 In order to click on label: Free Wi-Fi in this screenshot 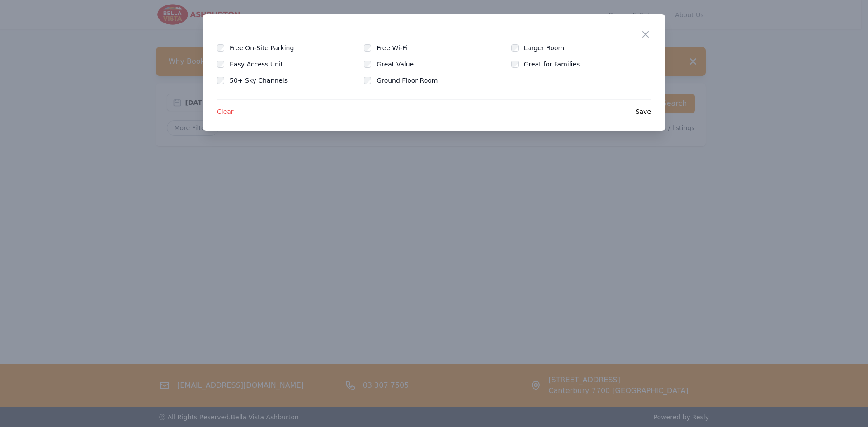, I will do `click(397, 48)`.